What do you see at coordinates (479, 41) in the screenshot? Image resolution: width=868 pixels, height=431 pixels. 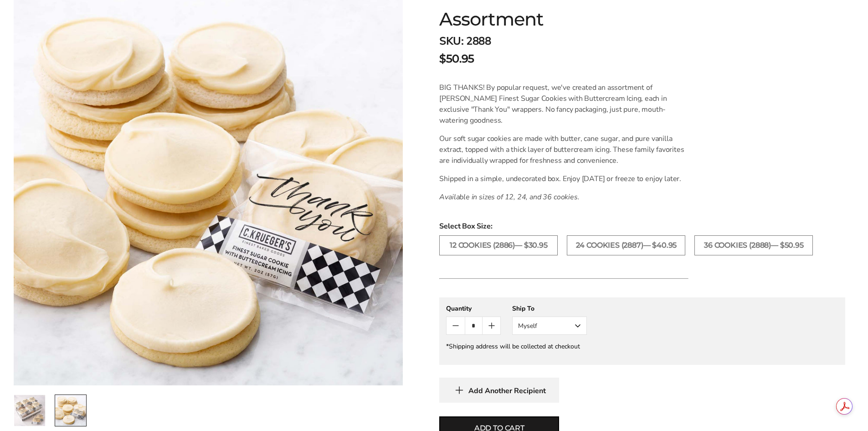 I see `span: 2888` at bounding box center [479, 41].